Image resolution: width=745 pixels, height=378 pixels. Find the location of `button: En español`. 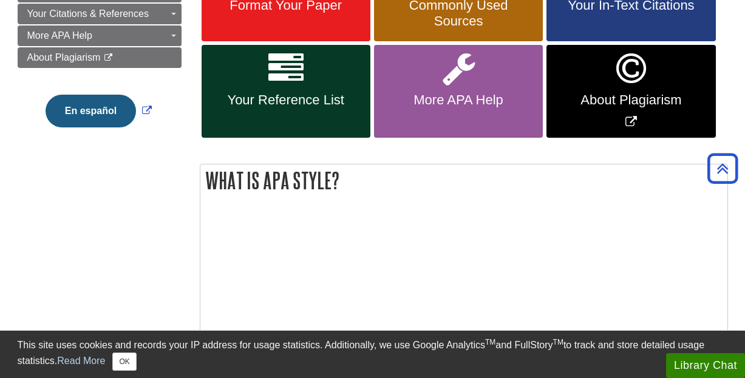

button: En español is located at coordinates (90, 111).